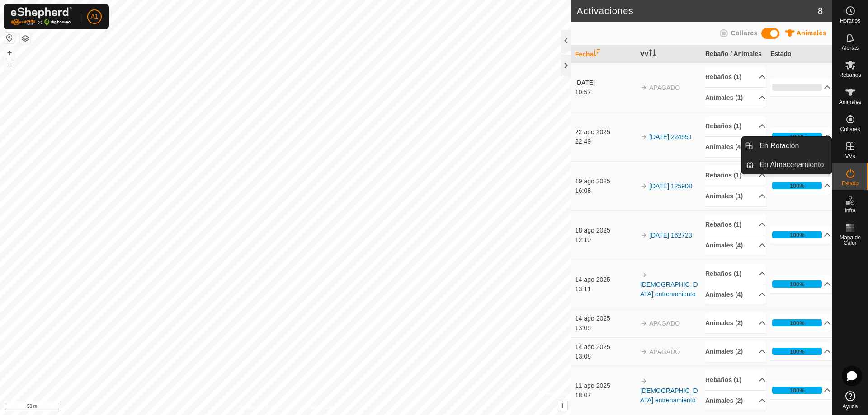 This screenshot has width=868, height=415. What do you see at coordinates (606, 386) in the screenshot?
I see `div: 11 ago 2025` at bounding box center [606, 386].